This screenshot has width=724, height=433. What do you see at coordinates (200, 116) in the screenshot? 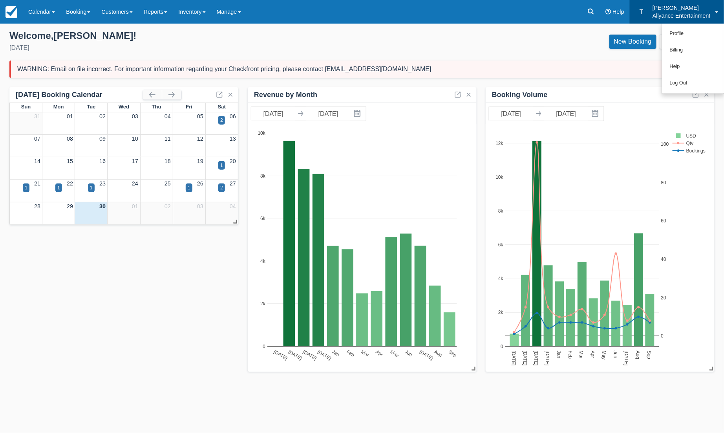
I see `a: 05` at bounding box center [200, 116].